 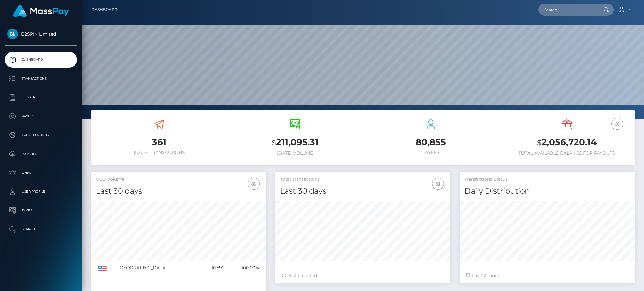 What do you see at coordinates (244, 268) in the screenshot?
I see `td: 100.00%` at bounding box center [244, 268].